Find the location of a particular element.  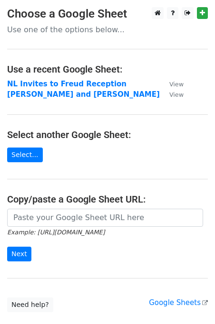

a: Google Sheets is located at coordinates (178, 303).